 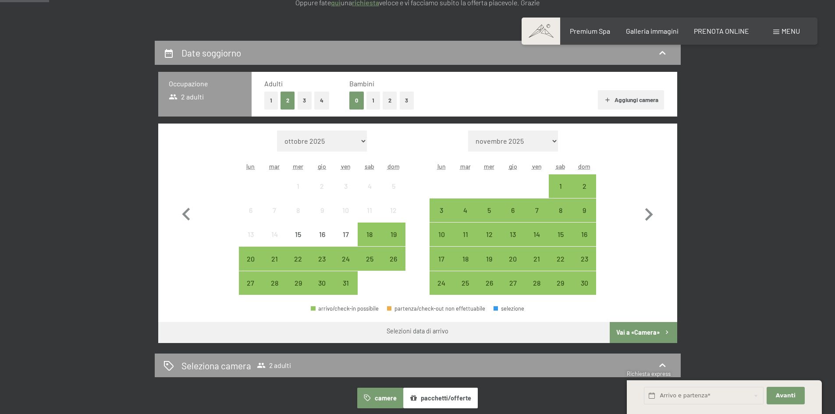 What do you see at coordinates (489, 259) in the screenshot?
I see `div: Wed Nov 19 2025` at bounding box center [489, 259].